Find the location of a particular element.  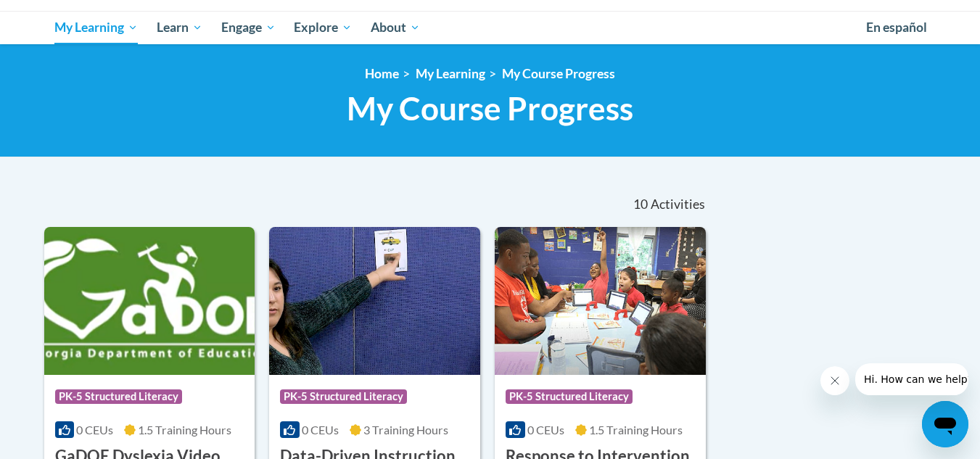

span: 10 is located at coordinates (641, 204).